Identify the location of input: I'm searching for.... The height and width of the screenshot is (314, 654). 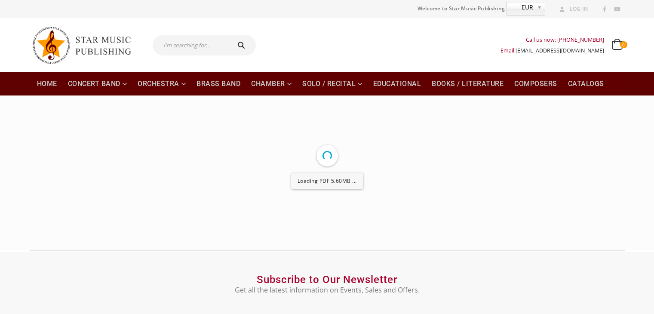
(191, 45).